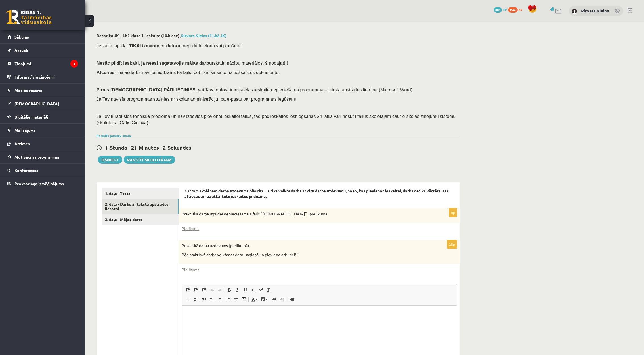 The height and width of the screenshot is (355, 644). Describe the element at coordinates (149, 147) in the screenshot. I see `span: Minūtes` at that location.